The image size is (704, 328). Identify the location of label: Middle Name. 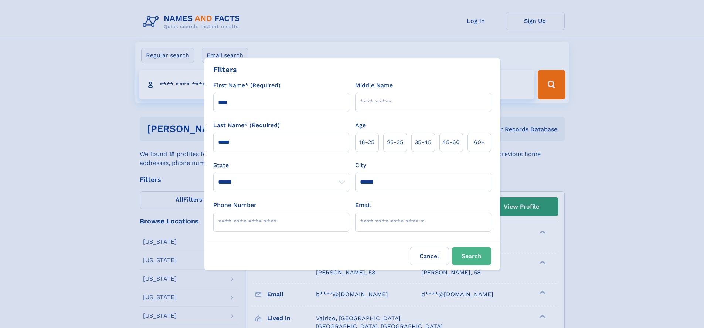
(374, 85).